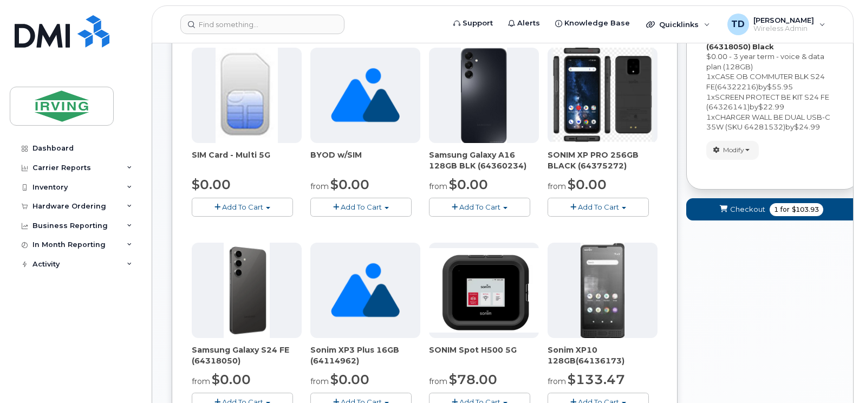 The width and height of the screenshot is (859, 403). What do you see at coordinates (484, 160) in the screenshot?
I see `div: Samsung Galaxy A16 128GB BLK (64360234)` at bounding box center [484, 160].